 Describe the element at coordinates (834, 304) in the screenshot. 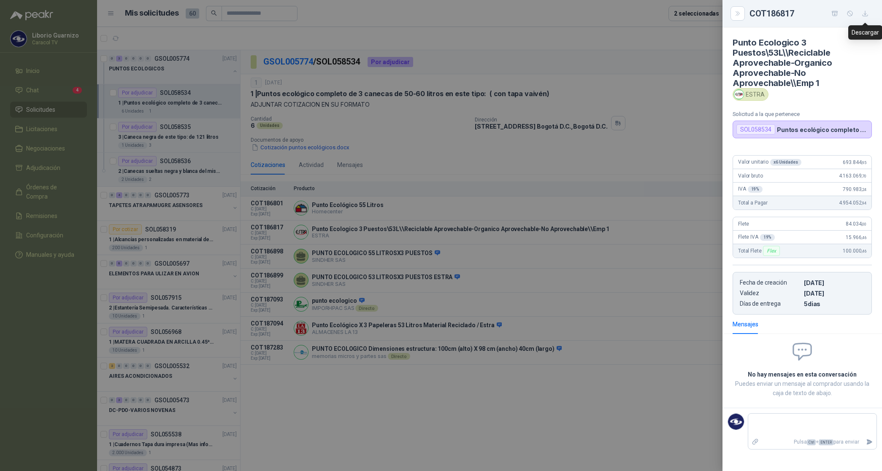

I see `p: 5 dias` at that location.